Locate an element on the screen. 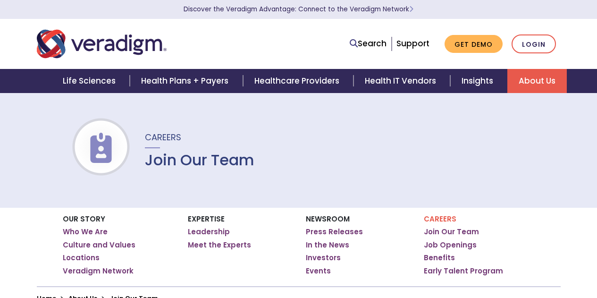  a: Events is located at coordinates (318, 271).